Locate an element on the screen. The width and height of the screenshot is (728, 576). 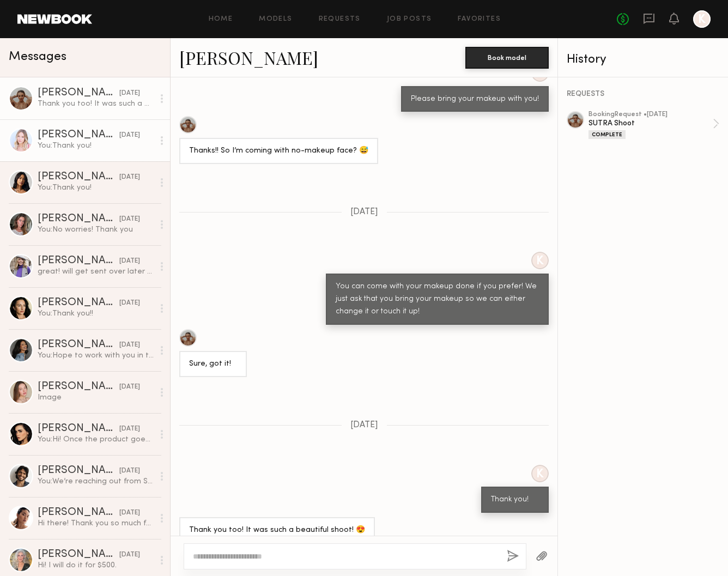
div: You: No worries! Thank you is located at coordinates (95, 229).